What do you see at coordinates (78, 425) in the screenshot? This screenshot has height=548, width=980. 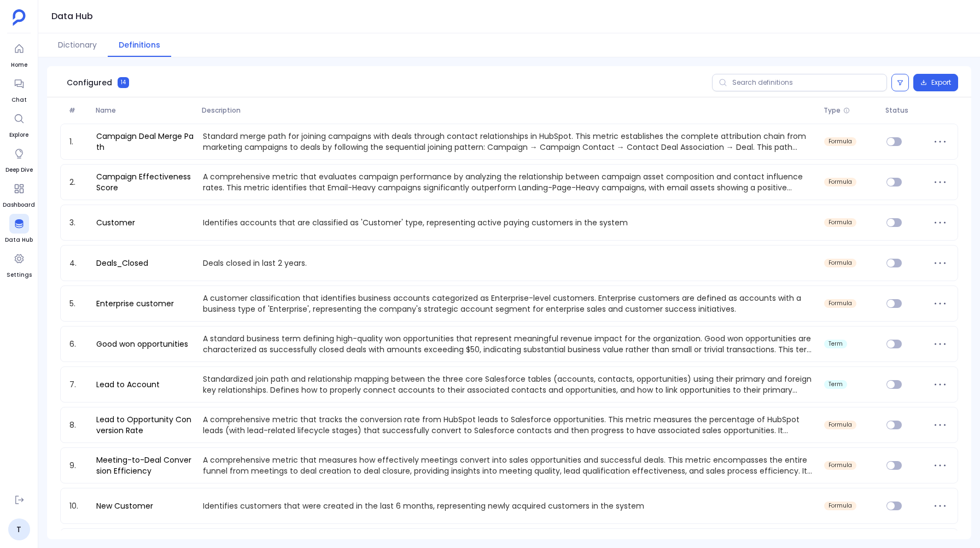 I see `span: 8.` at bounding box center [78, 425].